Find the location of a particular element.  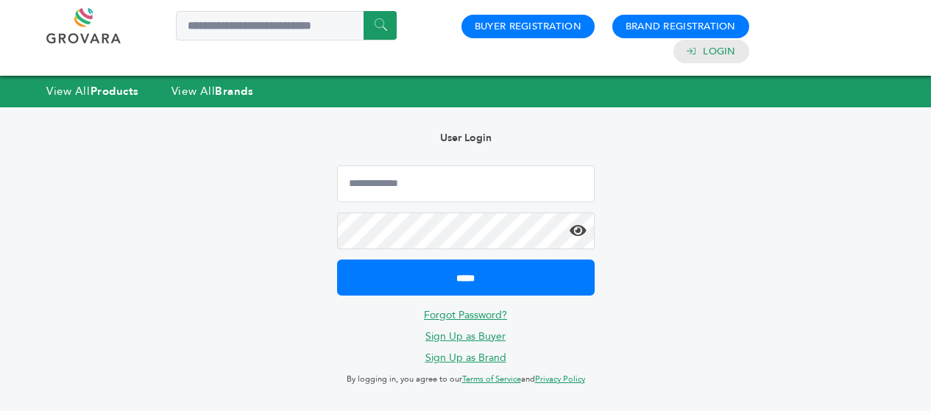

input: Search a product or brand... is located at coordinates (286, 26).